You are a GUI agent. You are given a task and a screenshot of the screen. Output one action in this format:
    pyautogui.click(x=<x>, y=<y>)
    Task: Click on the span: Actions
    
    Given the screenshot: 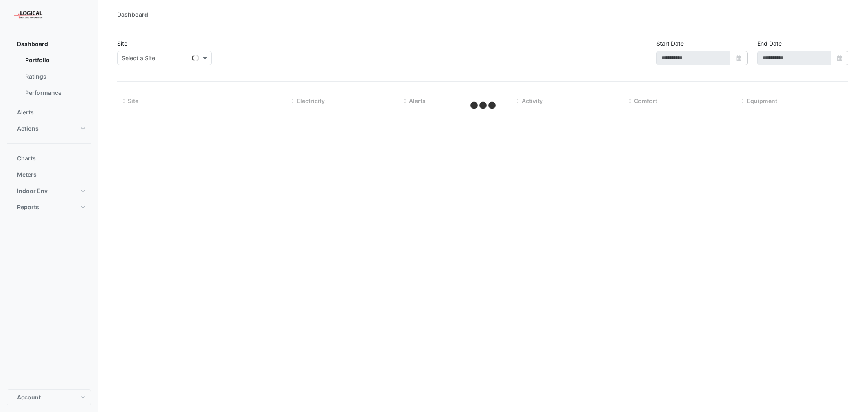 What is the action you would take?
    pyautogui.click(x=28, y=129)
    